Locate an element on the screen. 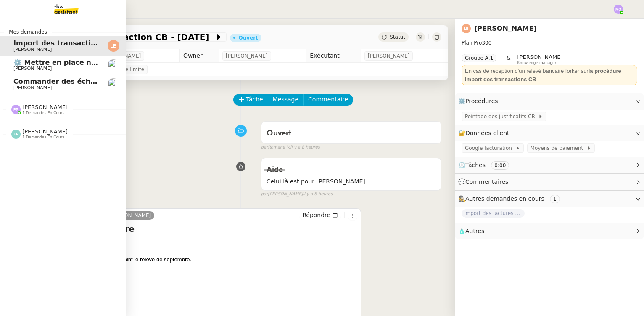 Image resolution: width=644 pixels, height=316 pixels. span: Aide is located at coordinates (275, 170).